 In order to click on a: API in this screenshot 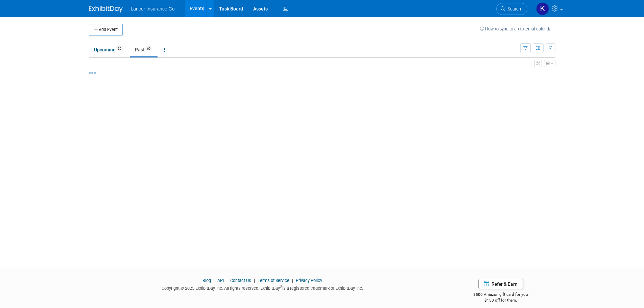, I will do `click(221, 280)`.